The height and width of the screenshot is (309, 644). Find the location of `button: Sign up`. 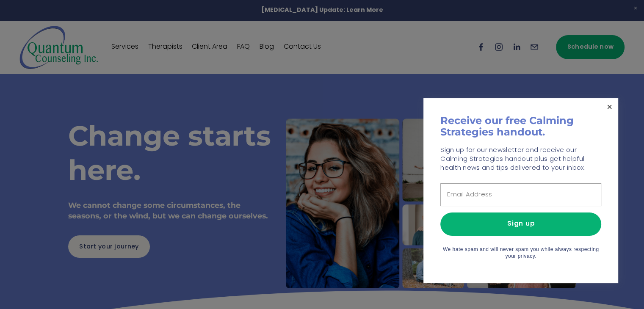

button: Sign up is located at coordinates (521, 224).